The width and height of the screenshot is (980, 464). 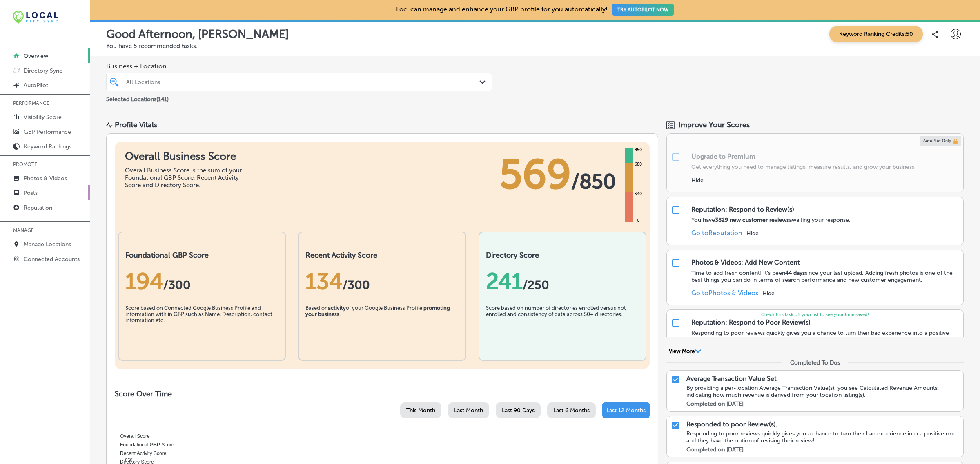 What do you see at coordinates (751, 220) in the screenshot?
I see `strong: 3829 new customer reviews` at bounding box center [751, 220].